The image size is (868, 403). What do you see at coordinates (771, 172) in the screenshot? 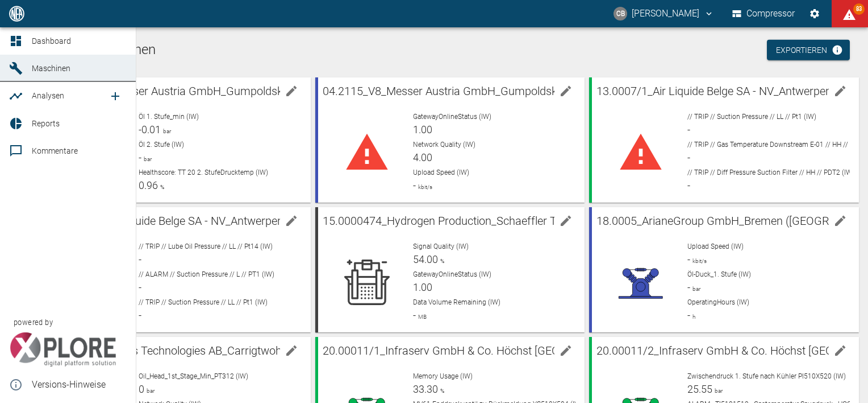
I see `span: // TRIP // Diff Pressure Suction Filter // HH // PDT2 (IW)` at bounding box center [771, 172].